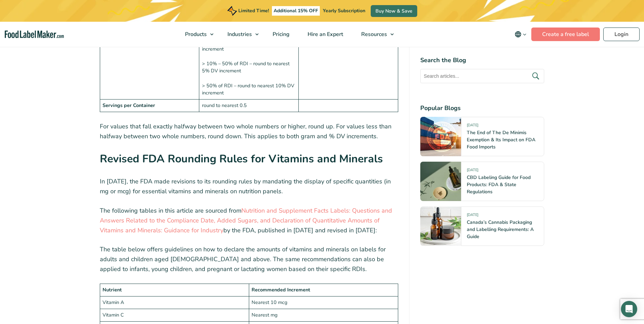 This screenshot has width=644, height=324. Describe the element at coordinates (325, 34) in the screenshot. I see `span: Hire an Expert` at that location.